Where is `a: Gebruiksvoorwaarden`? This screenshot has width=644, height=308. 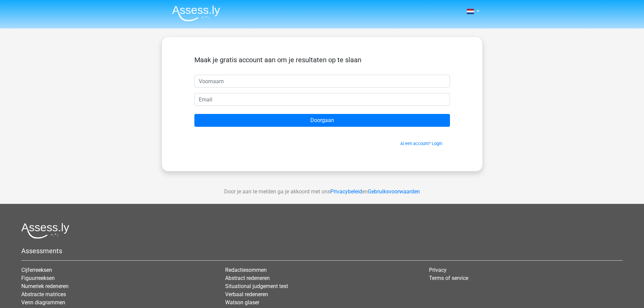
a: Gebruiksvoorwaarden is located at coordinates (394, 191).